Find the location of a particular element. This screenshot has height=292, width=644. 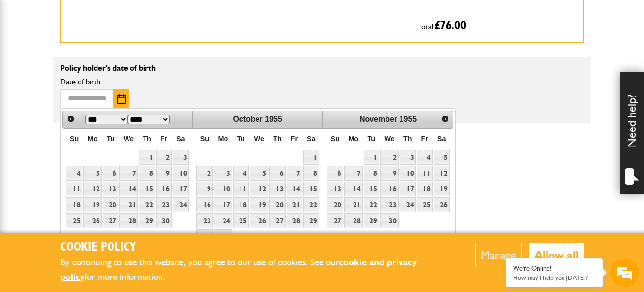

span: October is located at coordinates (247, 119).